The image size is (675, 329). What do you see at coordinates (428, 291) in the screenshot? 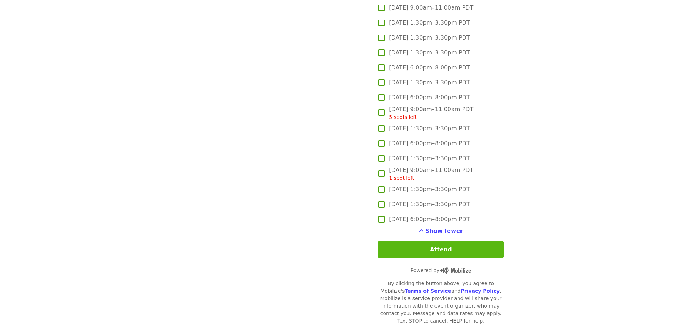
I see `a: Terms of Service` at bounding box center [428, 291].